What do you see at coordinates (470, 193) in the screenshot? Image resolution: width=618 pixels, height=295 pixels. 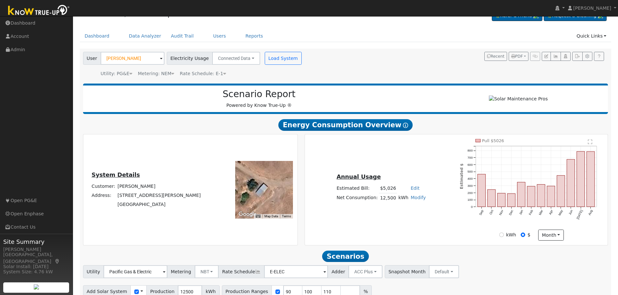 I see `text: 200` at bounding box center [470, 193].